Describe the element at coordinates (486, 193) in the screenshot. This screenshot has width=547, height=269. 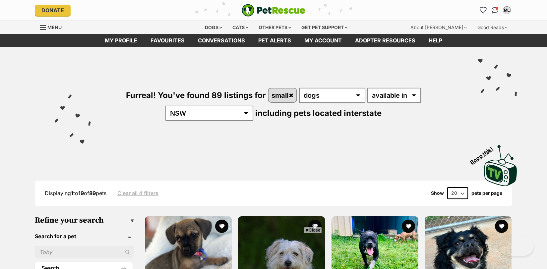
I see `label: pets per page` at that location.